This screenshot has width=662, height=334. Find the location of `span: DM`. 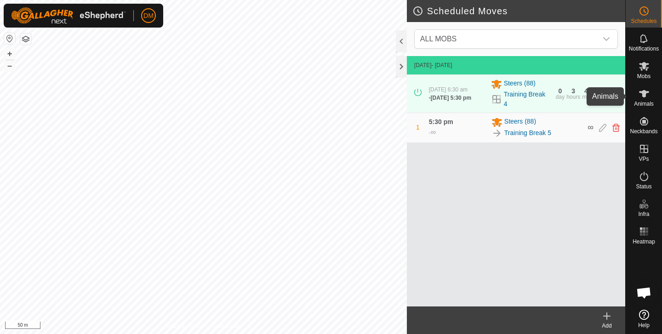

span: DM is located at coordinates (149, 16).